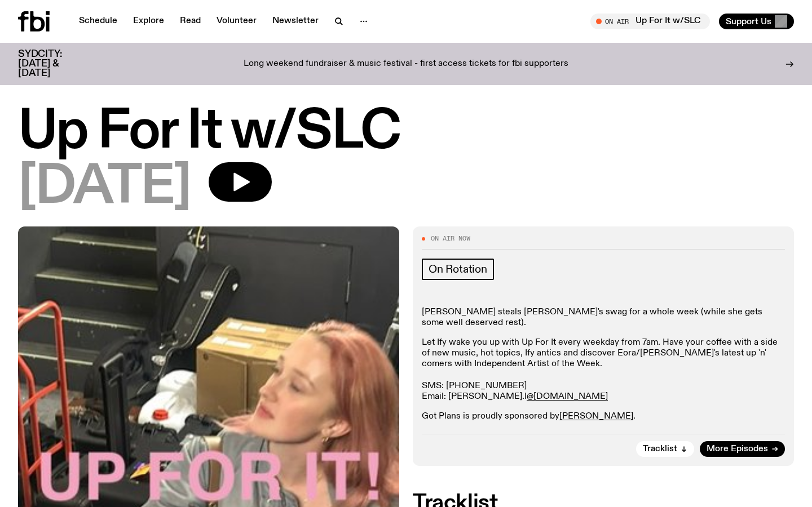  I want to click on a: More Episodes, so click(742, 449).